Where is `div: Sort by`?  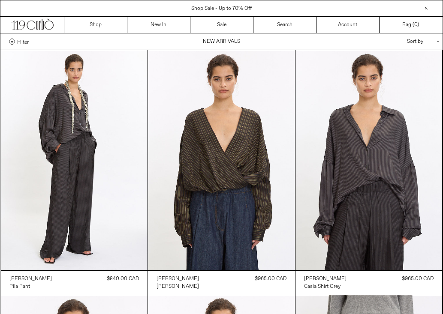 div: Sort by is located at coordinates (396, 42).